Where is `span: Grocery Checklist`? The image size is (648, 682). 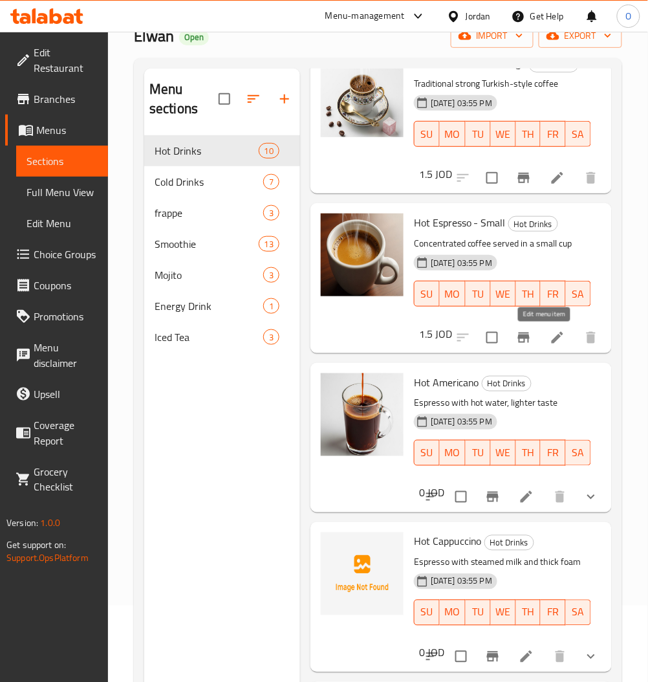
span: Grocery Checklist is located at coordinates (65, 479).